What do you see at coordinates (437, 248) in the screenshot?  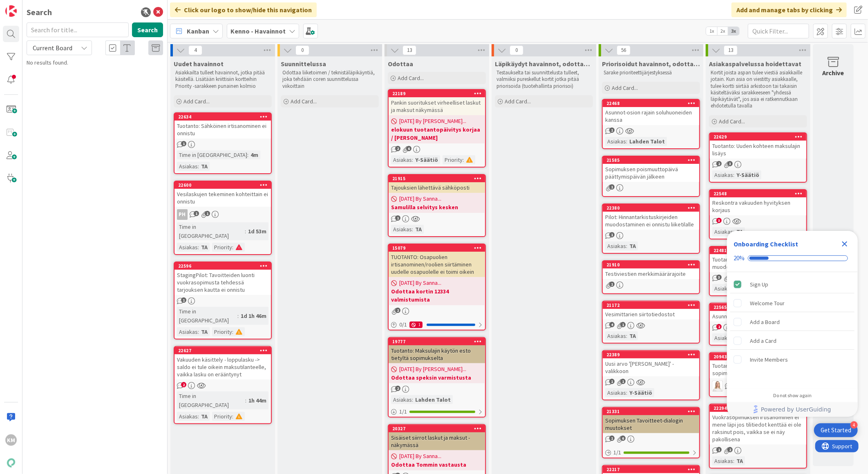 I see `div: 15079` at bounding box center [437, 248].